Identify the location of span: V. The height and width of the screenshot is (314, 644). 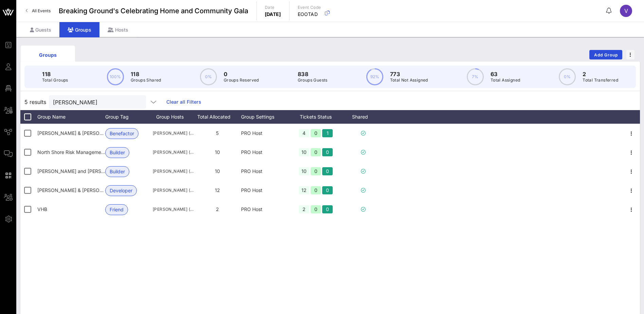
(626, 11).